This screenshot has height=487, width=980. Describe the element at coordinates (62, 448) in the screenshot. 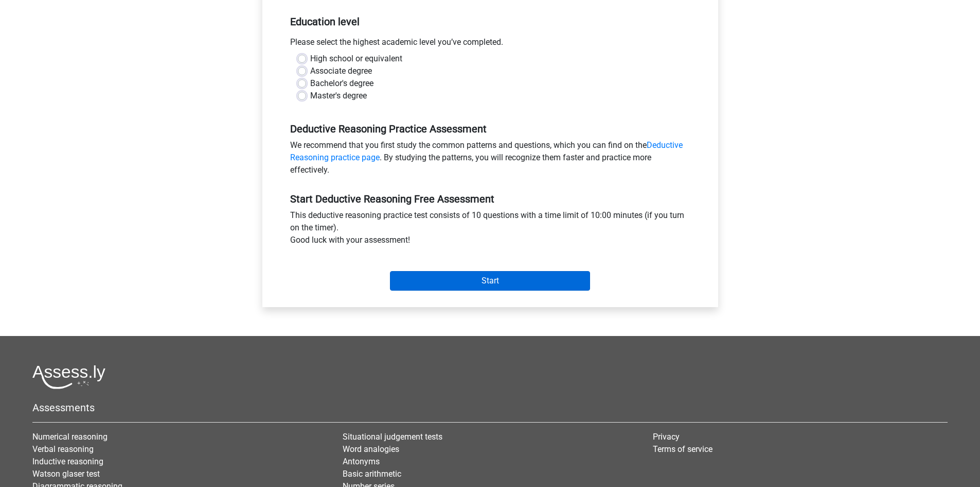

I see `a: Verbal reasoning` at that location.